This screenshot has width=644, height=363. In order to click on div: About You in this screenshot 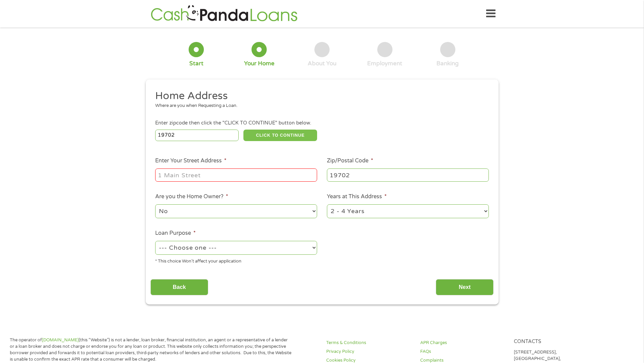, I will do `click(322, 64)`.